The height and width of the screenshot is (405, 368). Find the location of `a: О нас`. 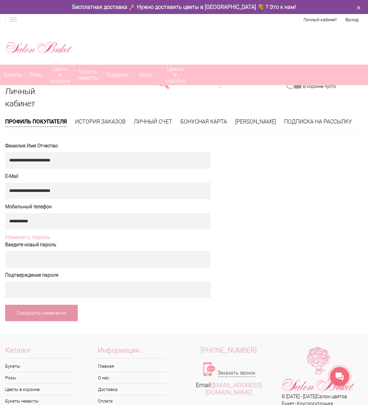

a: О нас is located at coordinates (132, 378).